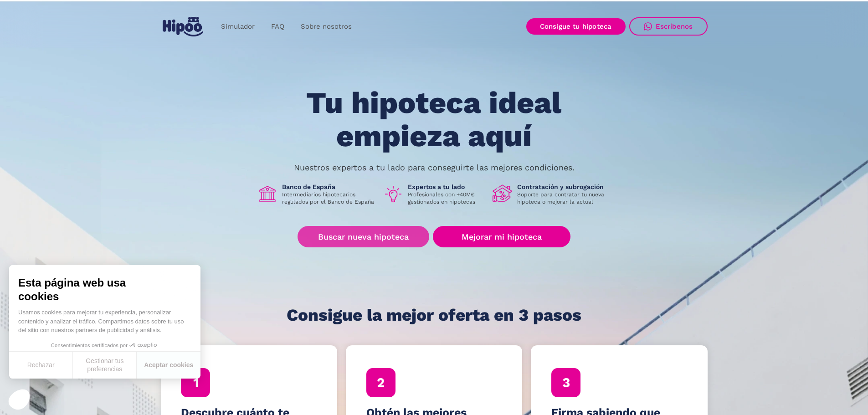 This screenshot has width=868, height=415. Describe the element at coordinates (501, 237) in the screenshot. I see `a: Mejorar mi hipoteca` at that location.